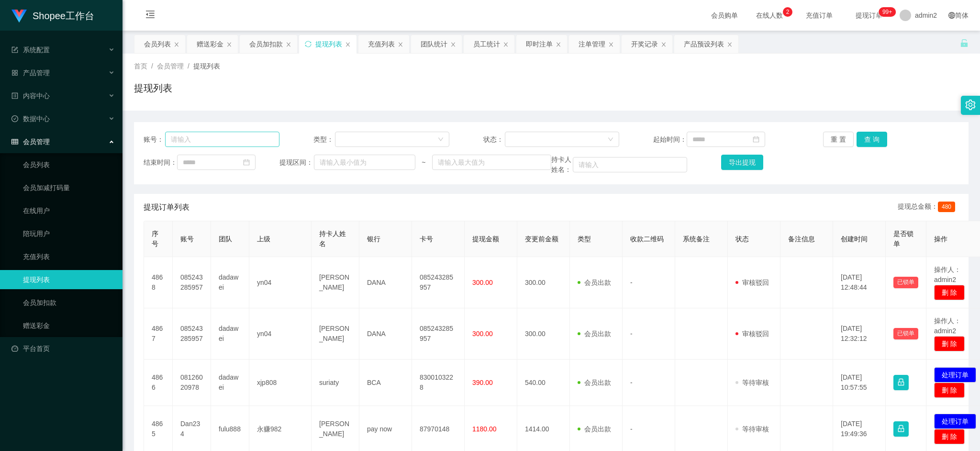  I want to click on span: 480, so click(947, 207).